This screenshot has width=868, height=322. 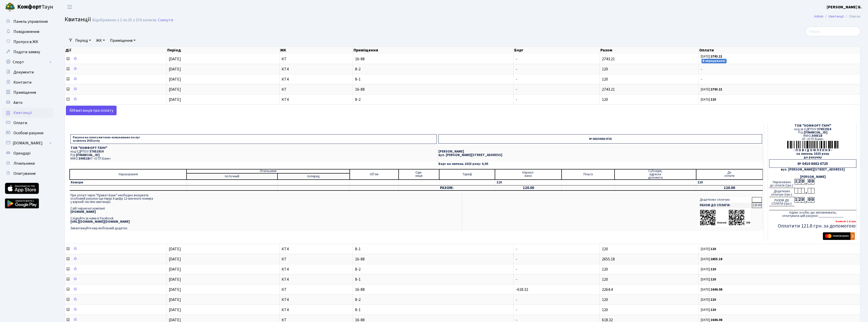 I want to click on span: Квитанції, so click(x=78, y=19).